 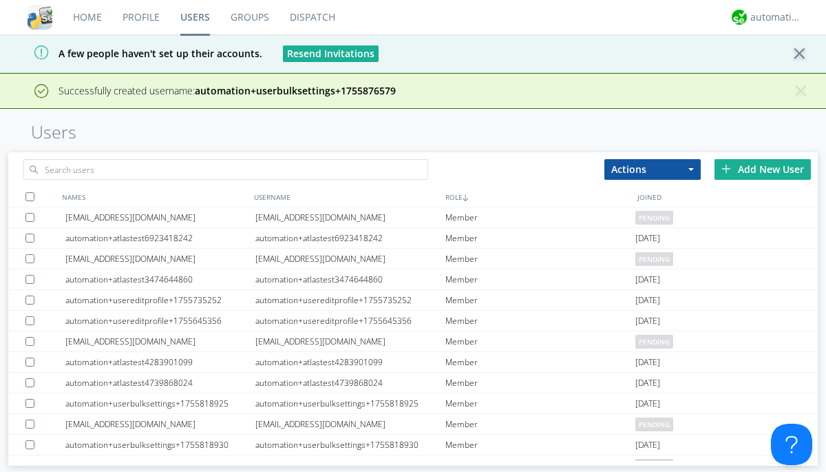 I want to click on div: ROLE, so click(x=538, y=196).